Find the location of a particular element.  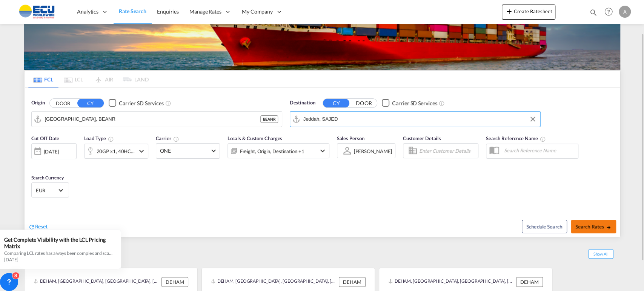

span: Rate Search is located at coordinates (133, 11).